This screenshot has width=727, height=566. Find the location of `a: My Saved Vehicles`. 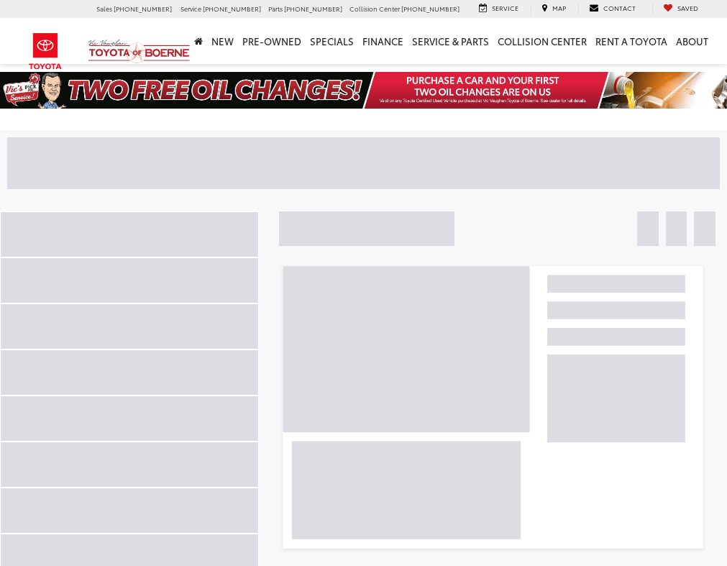

a: My Saved Vehicles is located at coordinates (681, 9).